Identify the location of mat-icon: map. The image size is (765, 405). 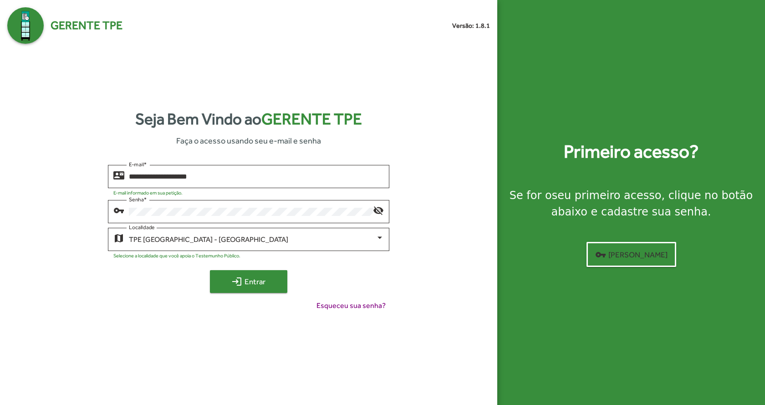
(119, 238).